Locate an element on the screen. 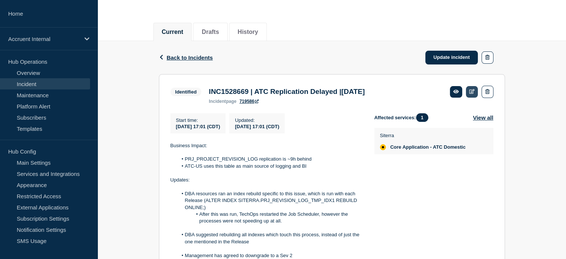  li: After this was run, TechOps restarted the Job Scheduler, however the processes were not speeding ... is located at coordinates (270, 218).